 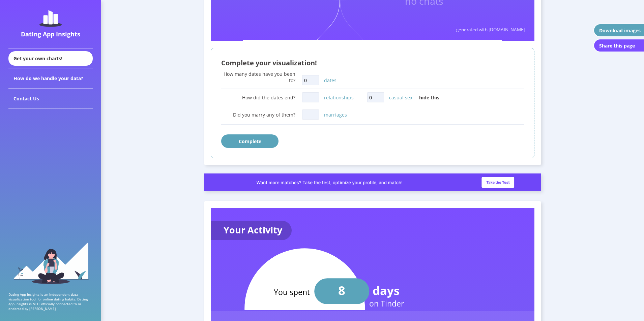 I want to click on div: How do we handle your data?, so click(x=51, y=79).